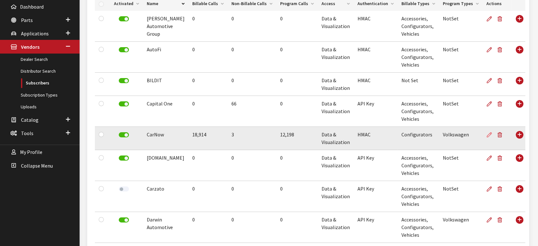 This screenshot has width=538, height=246. Describe the element at coordinates (418, 84) in the screenshot. I see `td: Not Set` at that location.